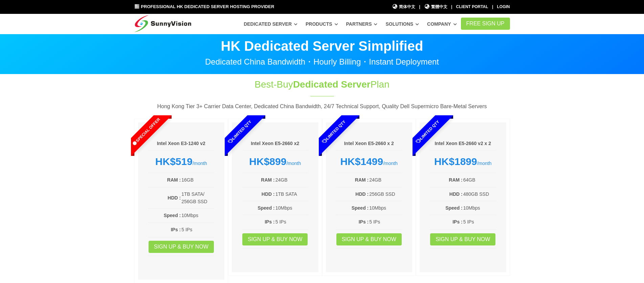  Describe the element at coordinates (404, 7) in the screenshot. I see `a: 简体中文` at that location.